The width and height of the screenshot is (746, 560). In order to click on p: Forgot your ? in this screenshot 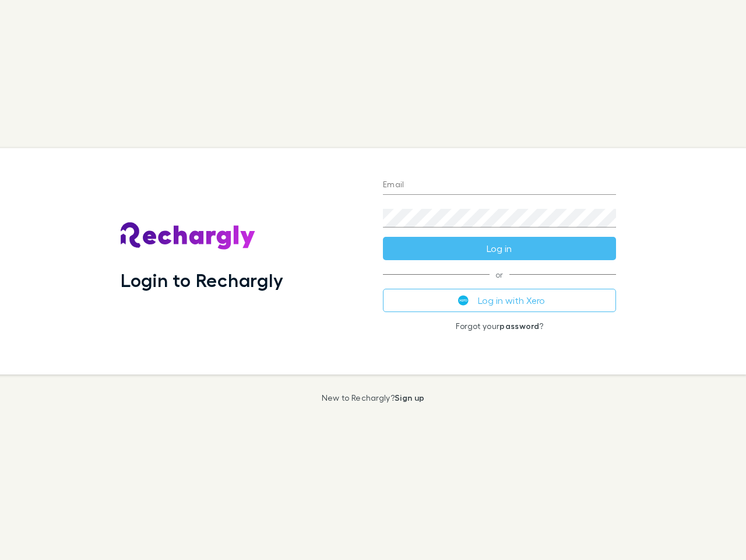, I will do `click(500, 326)`.